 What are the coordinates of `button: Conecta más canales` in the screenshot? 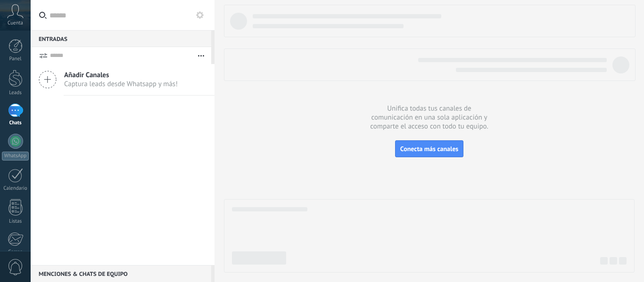 It's located at (429, 149).